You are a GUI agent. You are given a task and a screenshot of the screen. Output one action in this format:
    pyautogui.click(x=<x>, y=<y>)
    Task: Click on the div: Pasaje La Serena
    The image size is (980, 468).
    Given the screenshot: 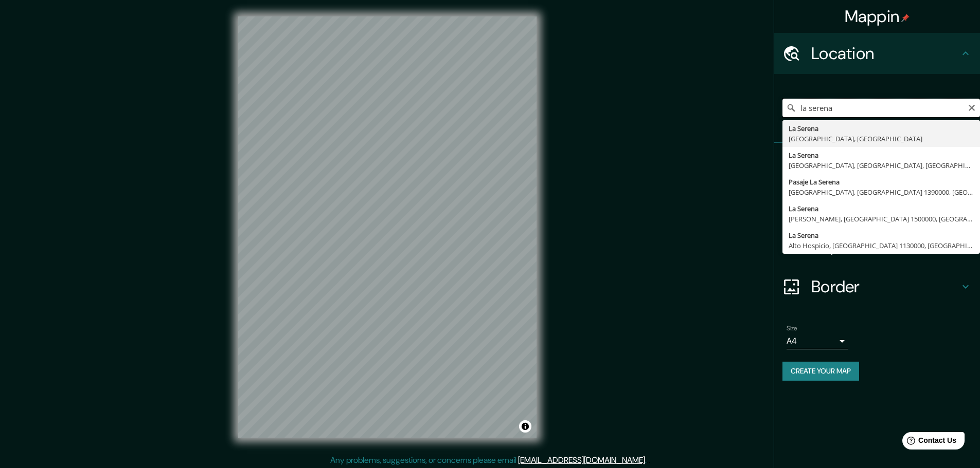 What is the action you would take?
    pyautogui.click(x=881, y=182)
    